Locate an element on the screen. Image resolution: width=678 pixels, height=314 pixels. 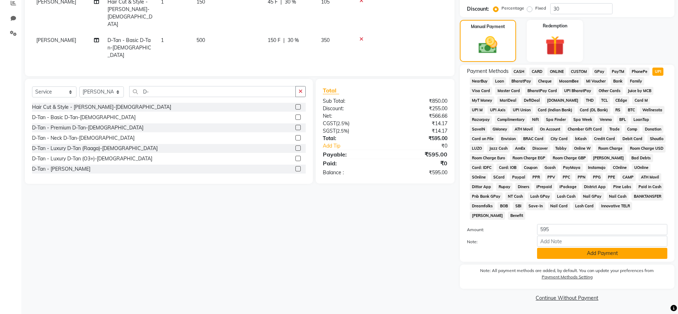
div: ₹0 is located at coordinates (424, 146).